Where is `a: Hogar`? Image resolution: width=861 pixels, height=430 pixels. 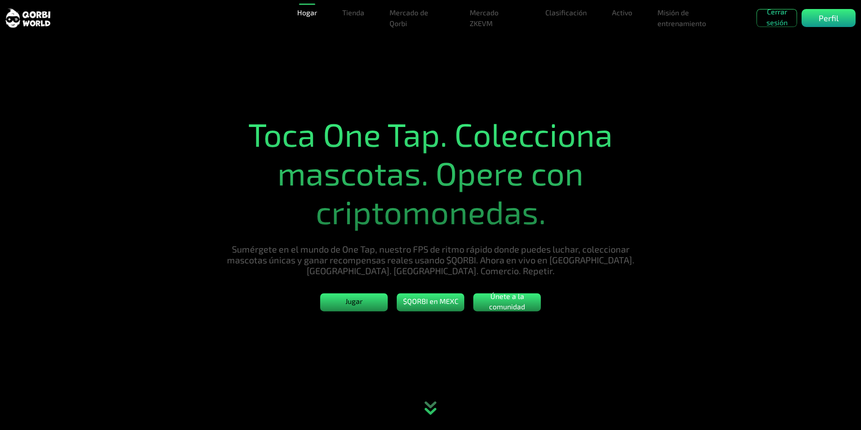 a: Hogar is located at coordinates (307, 13).